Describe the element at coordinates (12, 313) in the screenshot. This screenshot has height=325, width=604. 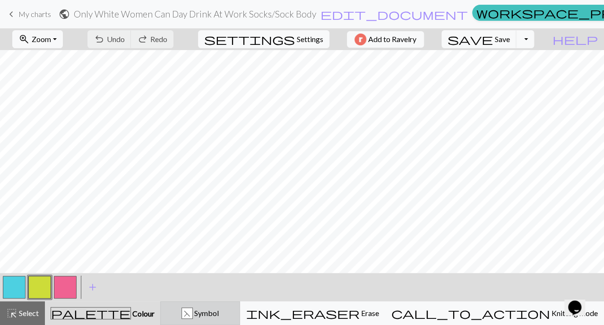
I see `span: highlight_alt` at that location.